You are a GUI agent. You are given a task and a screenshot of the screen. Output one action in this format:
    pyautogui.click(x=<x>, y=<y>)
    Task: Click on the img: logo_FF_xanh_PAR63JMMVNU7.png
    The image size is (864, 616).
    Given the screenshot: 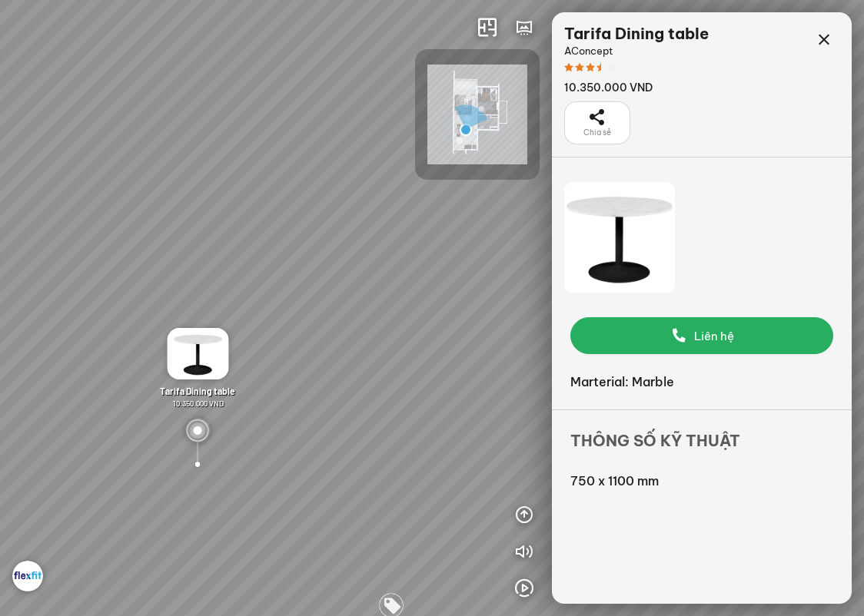 What is the action you would take?
    pyautogui.click(x=28, y=576)
    